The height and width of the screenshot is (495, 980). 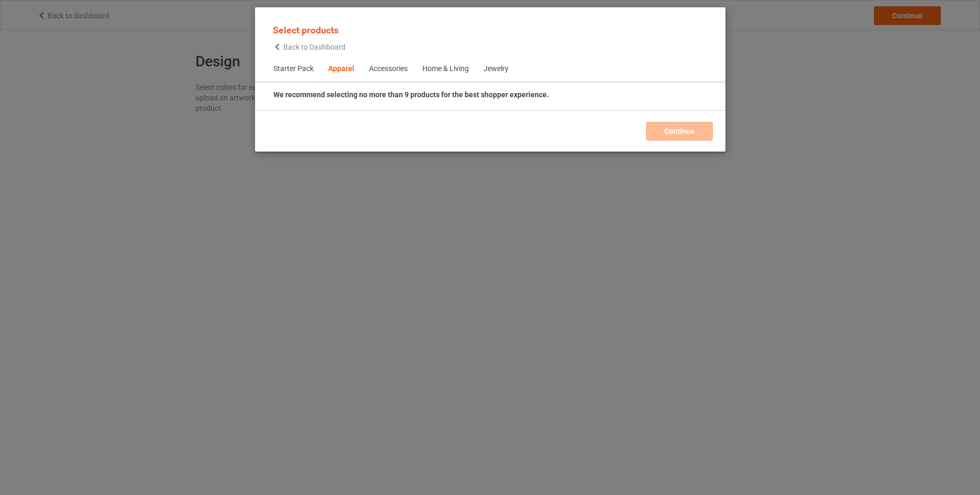 What do you see at coordinates (341, 69) in the screenshot?
I see `div: Apparel` at bounding box center [341, 69].